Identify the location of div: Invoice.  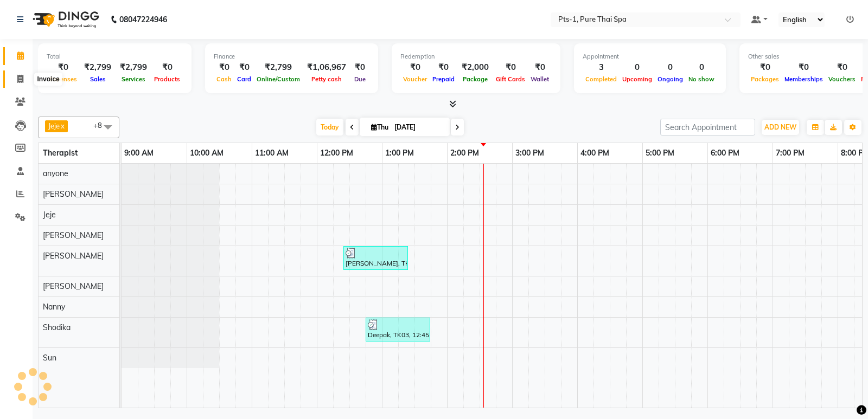
(47, 79).